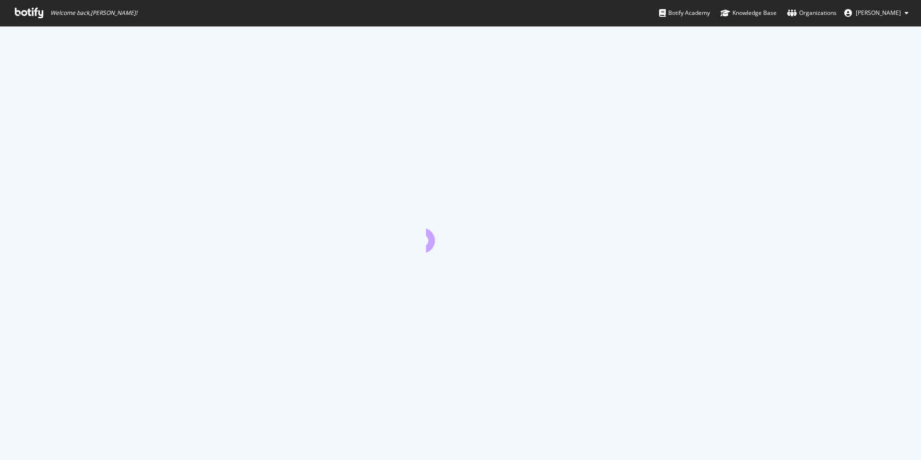  Describe the element at coordinates (461, 235) in the screenshot. I see `div: animation` at that location.